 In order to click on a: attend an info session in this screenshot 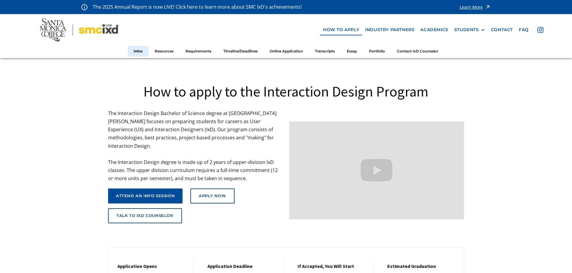, I will do `click(145, 196)`.